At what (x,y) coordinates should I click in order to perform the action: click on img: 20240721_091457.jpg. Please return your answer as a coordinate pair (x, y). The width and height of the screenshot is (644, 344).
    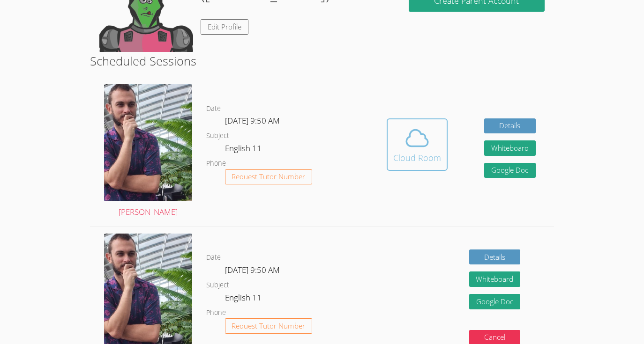
    Looking at the image, I should click on (147, 143).